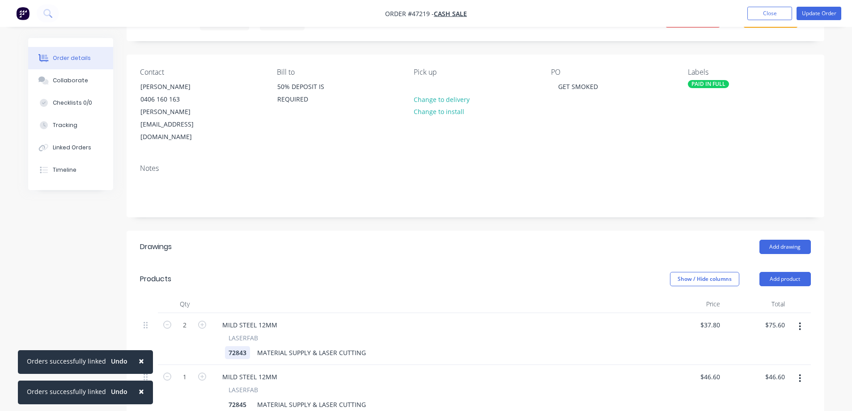 The image size is (852, 411). What do you see at coordinates (785, 247) in the screenshot?
I see `button: Add drawing` at bounding box center [785, 247].